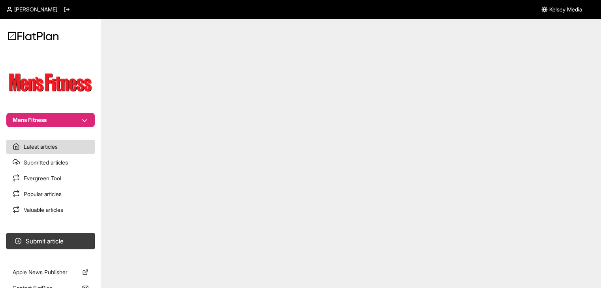 Image resolution: width=601 pixels, height=288 pixels. Describe the element at coordinates (51, 163) in the screenshot. I see `a: Submitted articles` at that location.